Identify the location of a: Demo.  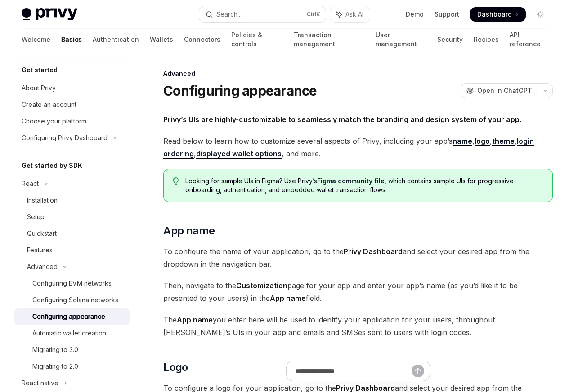
(415, 14).